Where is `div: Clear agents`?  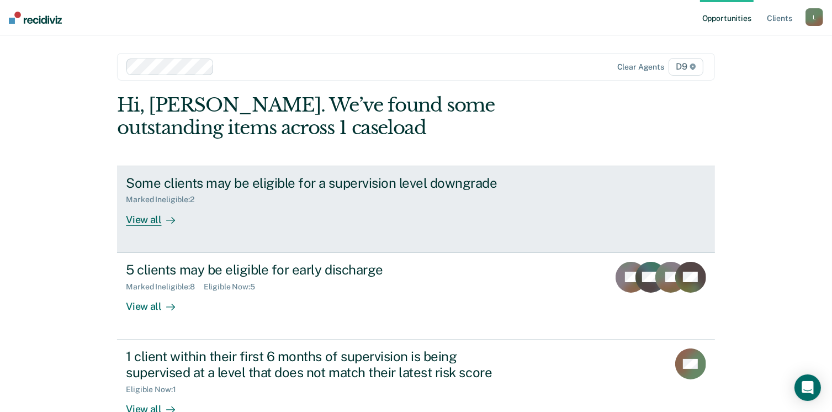
div: Clear agents is located at coordinates (641, 67).